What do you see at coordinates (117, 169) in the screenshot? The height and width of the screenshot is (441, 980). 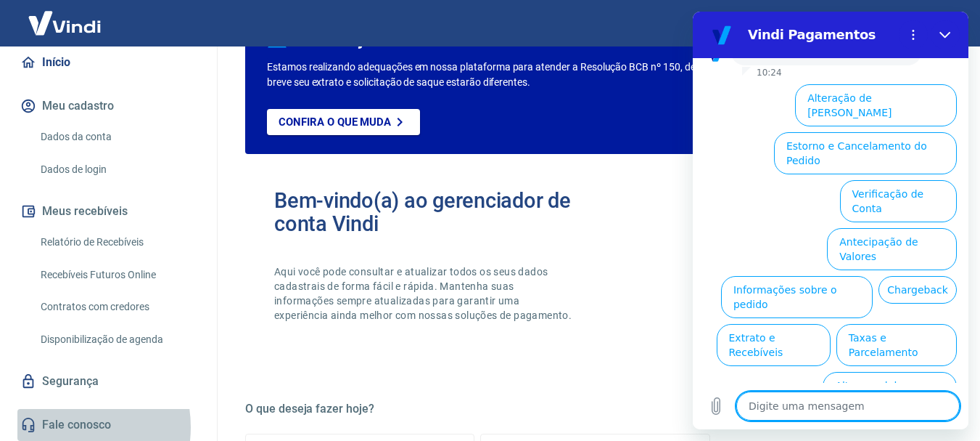 I see `a: Dados de login` at bounding box center [117, 169].